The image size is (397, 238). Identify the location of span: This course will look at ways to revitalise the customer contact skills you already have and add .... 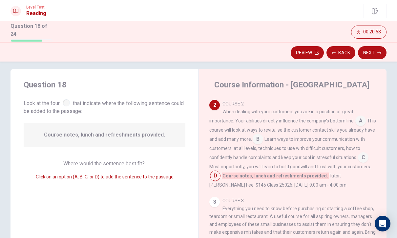
(292, 130).